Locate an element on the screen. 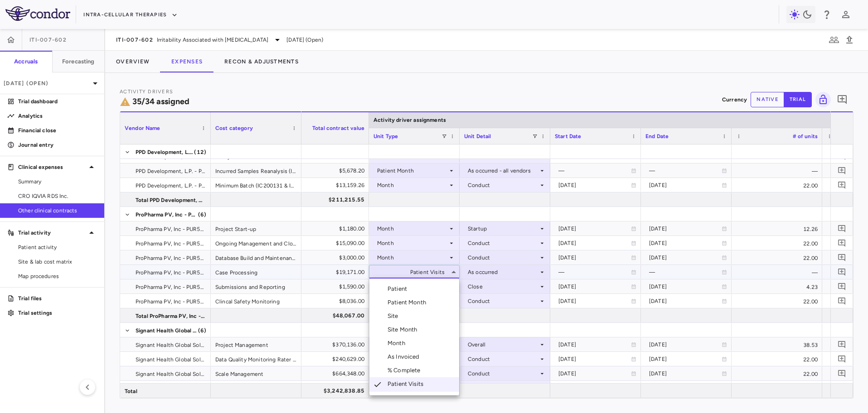 The height and width of the screenshot is (413, 868). div: Site is located at coordinates (395, 316).